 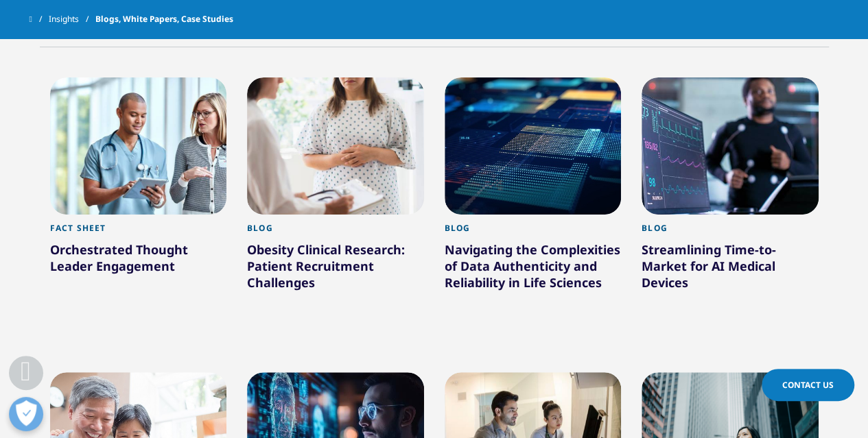 What do you see at coordinates (729, 270) in the screenshot?
I see `a: Blog Streamlining Time-to-Market for AI Medical Devices` at bounding box center [729, 270].